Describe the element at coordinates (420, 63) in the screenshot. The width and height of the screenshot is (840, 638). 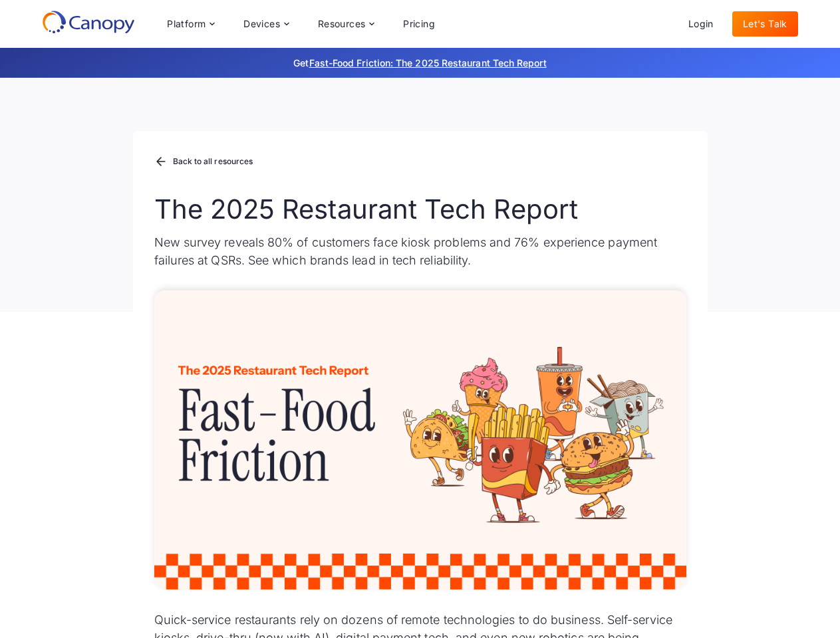
I see `p: Get` at that location.